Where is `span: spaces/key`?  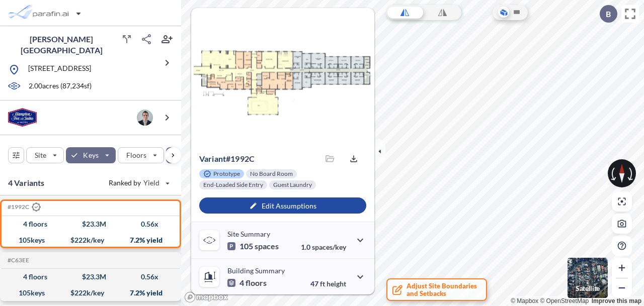
span: spaces/key is located at coordinates (329, 247).